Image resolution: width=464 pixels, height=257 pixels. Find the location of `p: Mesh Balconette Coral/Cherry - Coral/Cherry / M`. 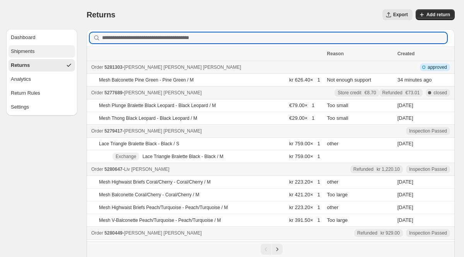

p: Mesh Balconette Coral/Cherry - Coral/Cherry / M is located at coordinates (149, 195).